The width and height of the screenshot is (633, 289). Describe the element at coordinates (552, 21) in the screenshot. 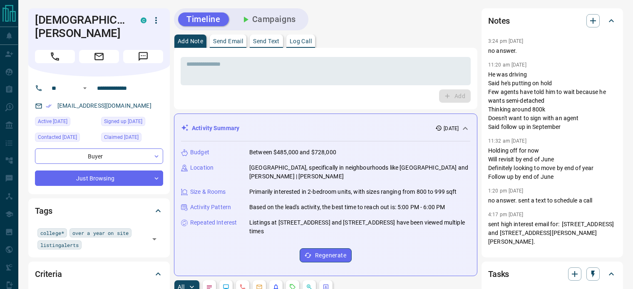

I see `div: Notes` at that location.